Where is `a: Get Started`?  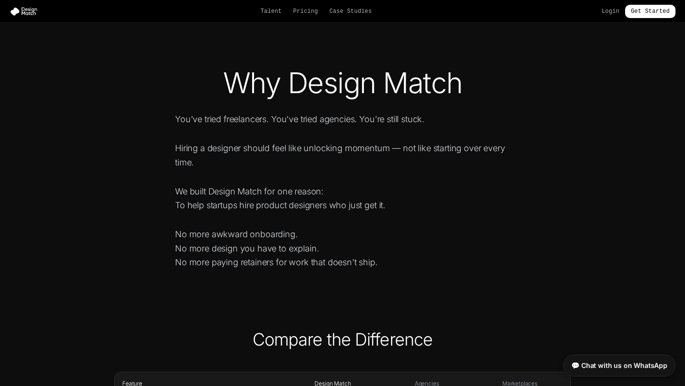 a: Get Started is located at coordinates (650, 11).